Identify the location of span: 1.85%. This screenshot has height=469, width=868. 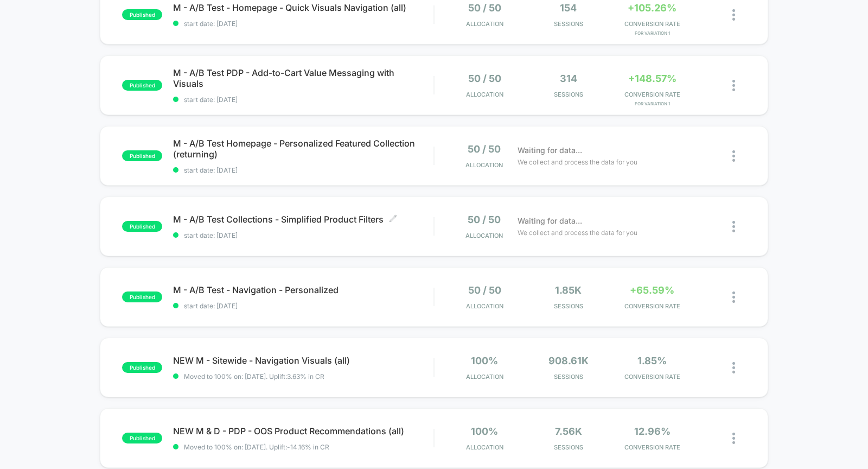
(652, 360).